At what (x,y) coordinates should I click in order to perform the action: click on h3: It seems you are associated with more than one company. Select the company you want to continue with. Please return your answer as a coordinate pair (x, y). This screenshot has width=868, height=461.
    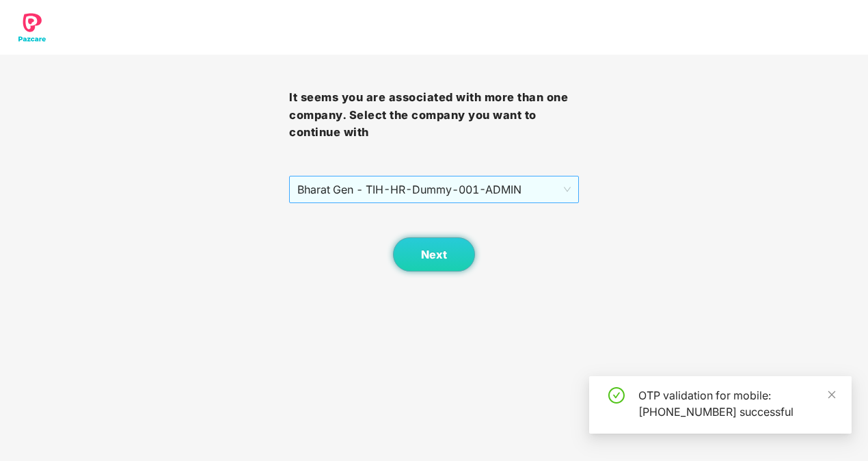
    Looking at the image, I should click on (433, 115).